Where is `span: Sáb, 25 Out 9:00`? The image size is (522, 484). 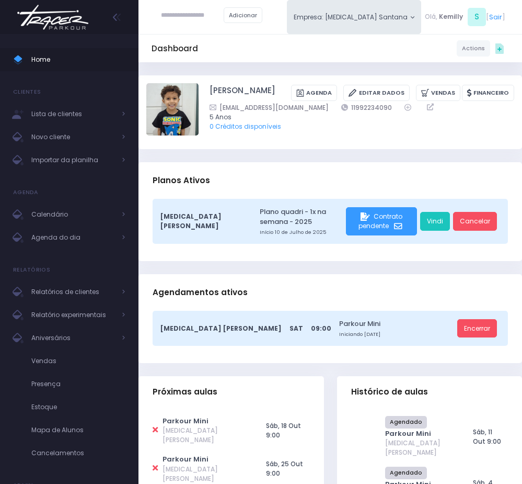 span: Sáb, 25 Out 9:00 is located at coordinates (284, 468).